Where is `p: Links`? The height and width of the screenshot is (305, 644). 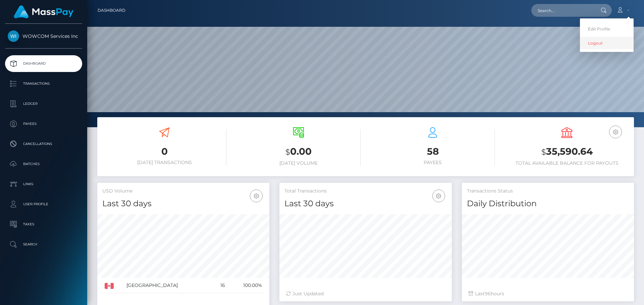 p: Links is located at coordinates (44, 185).